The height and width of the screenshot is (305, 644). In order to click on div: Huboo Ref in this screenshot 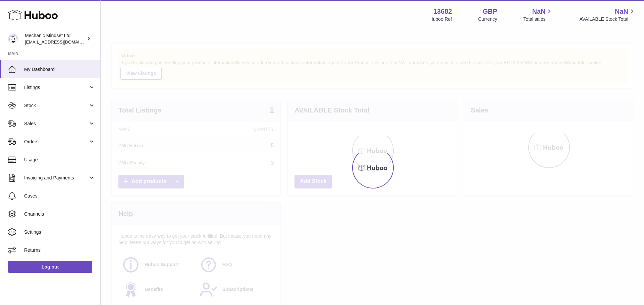, I will do `click(441, 20)`.